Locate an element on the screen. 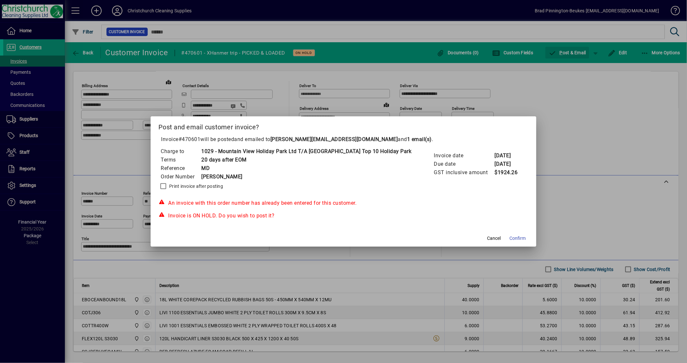 This screenshot has height=363, width=687. td: Due date is located at coordinates (464, 164).